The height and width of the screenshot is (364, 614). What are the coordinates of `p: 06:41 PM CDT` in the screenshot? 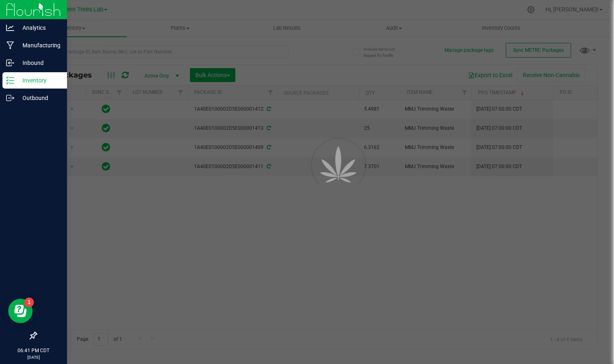 It's located at (34, 351).